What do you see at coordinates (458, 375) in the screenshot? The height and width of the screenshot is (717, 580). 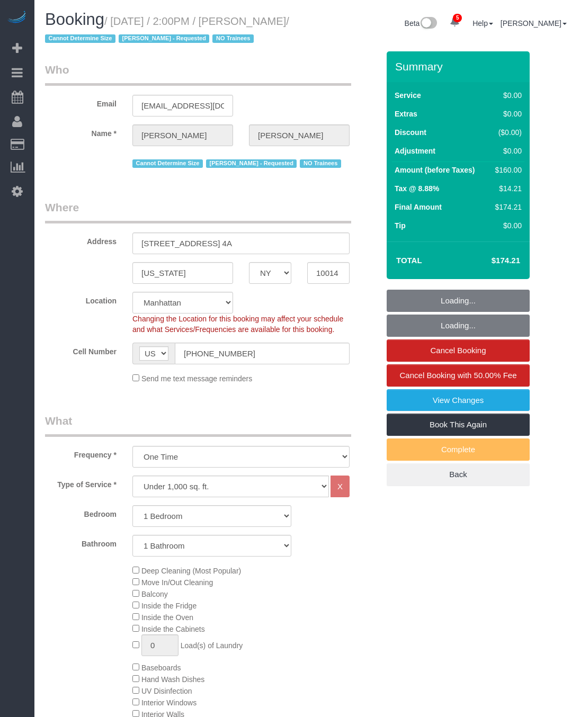 I see `a: Cancel Booking with 50.00% Fee` at bounding box center [458, 375].